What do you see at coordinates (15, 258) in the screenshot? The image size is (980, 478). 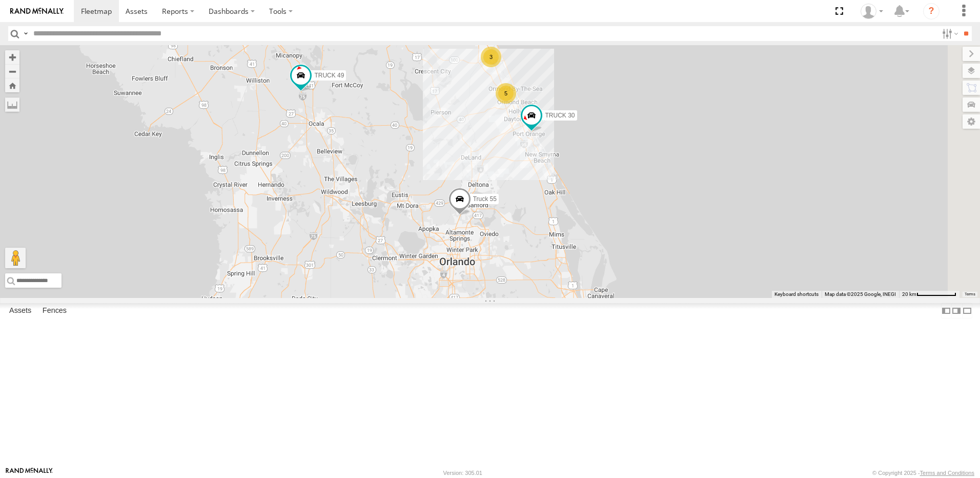 I see `button: Drag Pegman onto the map to open Street View` at bounding box center [15, 258].